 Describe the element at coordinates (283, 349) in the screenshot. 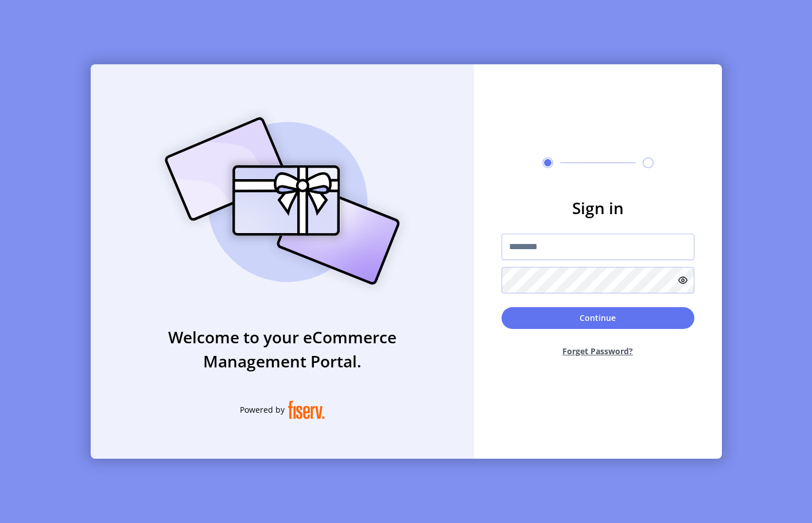

I see `h3: Welcome to your eCommerce Management Portal.` at that location.